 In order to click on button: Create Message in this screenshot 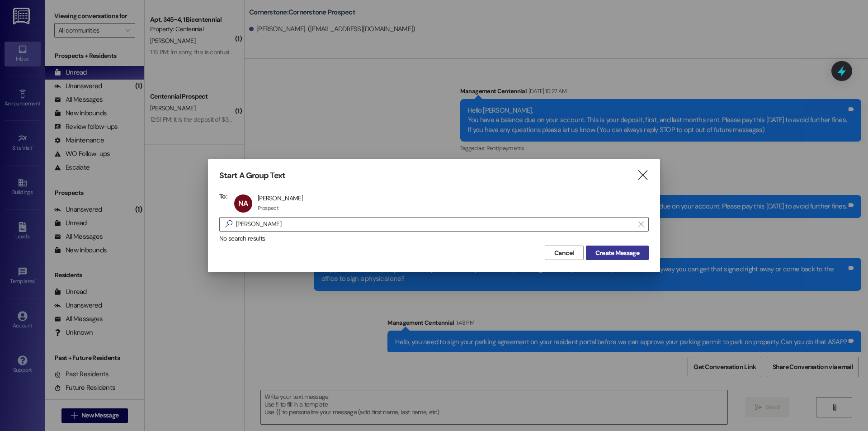, I will do `click(617, 253)`.